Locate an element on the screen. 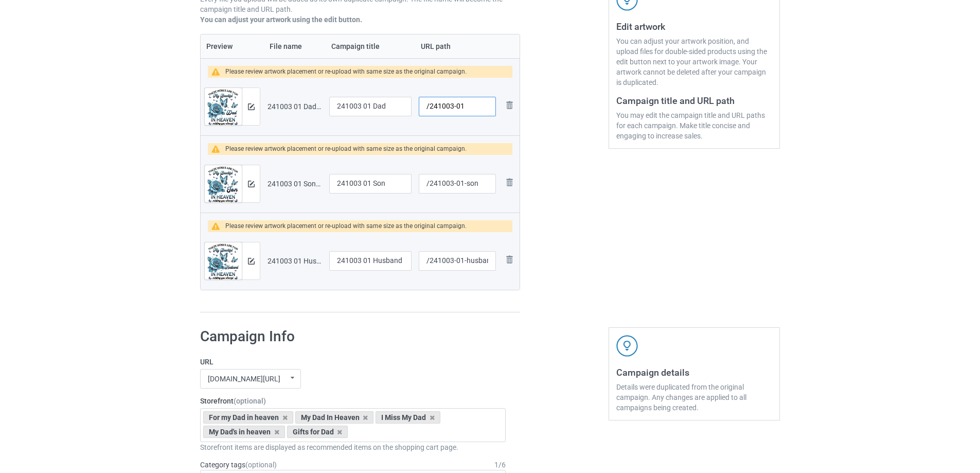 The height and width of the screenshot is (473, 980). h3: Campaign details is located at coordinates (694, 372).